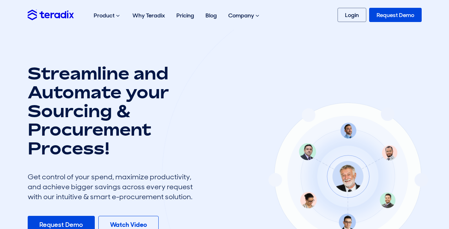  I want to click on h1: Streamline and Automate your Sourcing & Procurement Process!, so click(113, 111).